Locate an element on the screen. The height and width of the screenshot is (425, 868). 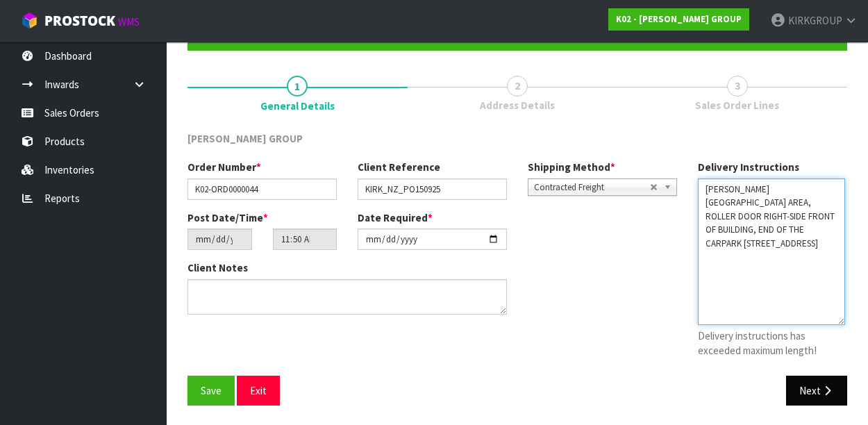
button: Exit is located at coordinates (259, 390).